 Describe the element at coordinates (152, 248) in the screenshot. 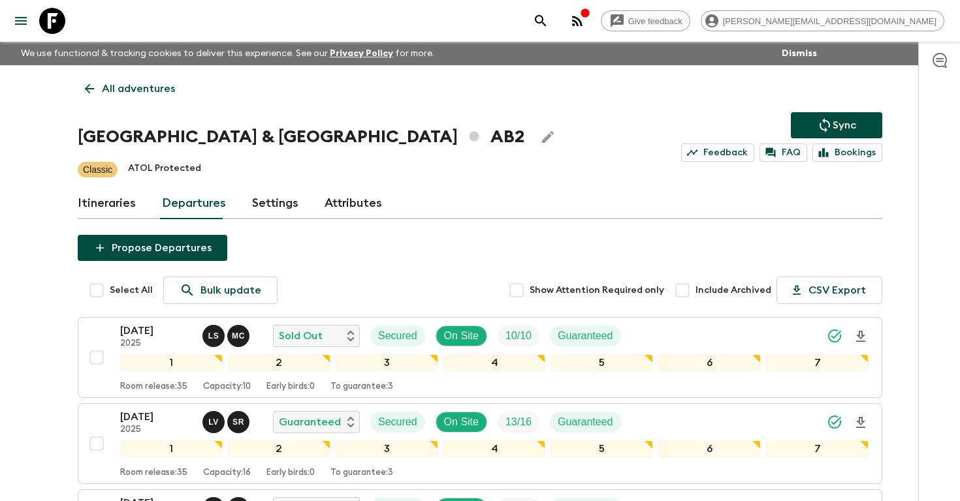

I see `button: Propose Departures` at that location.